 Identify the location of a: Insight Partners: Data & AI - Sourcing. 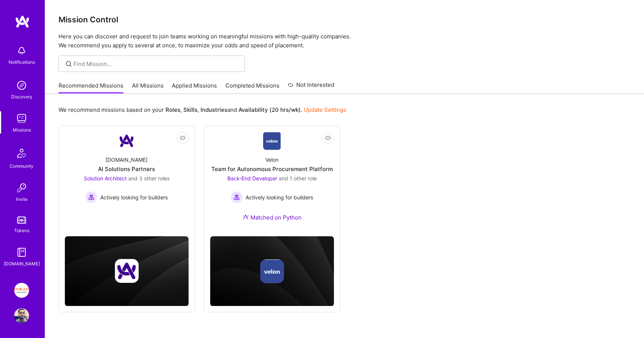
(22, 290).